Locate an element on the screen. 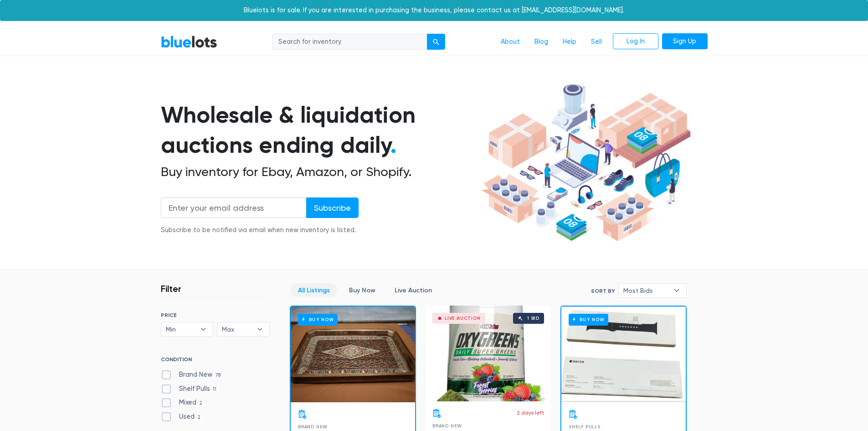 The height and width of the screenshot is (431, 868). a: Help is located at coordinates (569, 42).